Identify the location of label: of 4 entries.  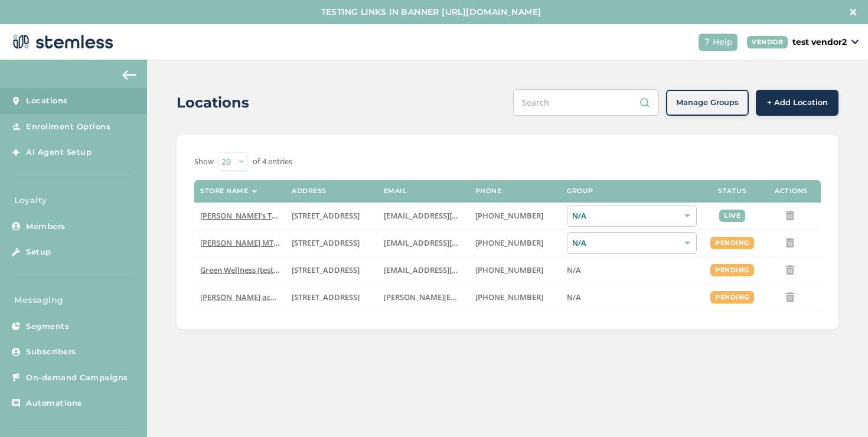
(272, 161).